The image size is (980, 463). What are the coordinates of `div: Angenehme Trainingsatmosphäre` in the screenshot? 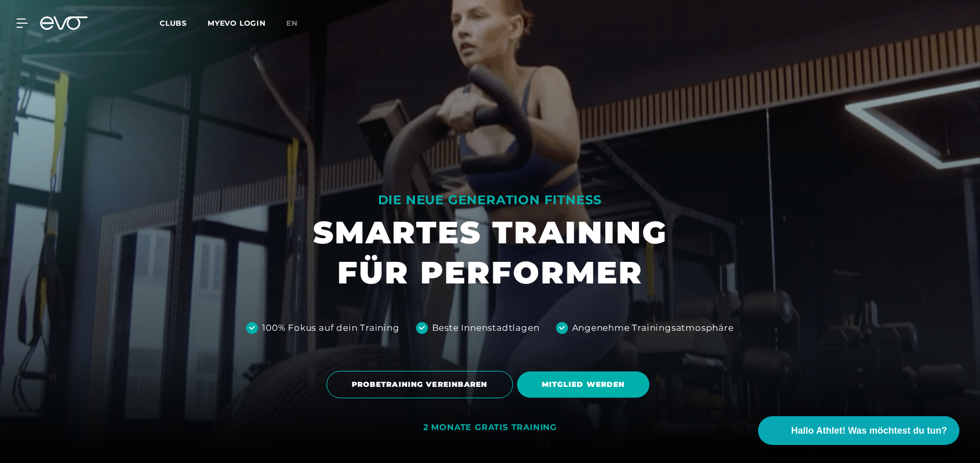 It's located at (653, 328).